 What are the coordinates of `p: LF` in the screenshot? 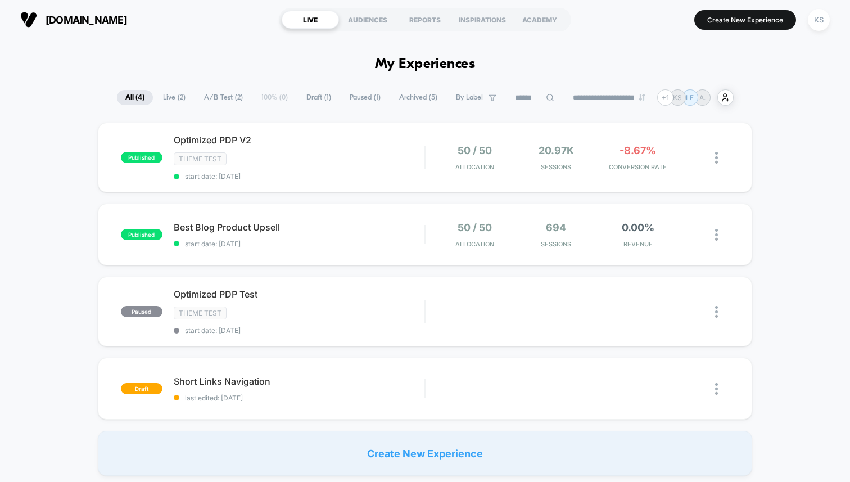 It's located at (690, 97).